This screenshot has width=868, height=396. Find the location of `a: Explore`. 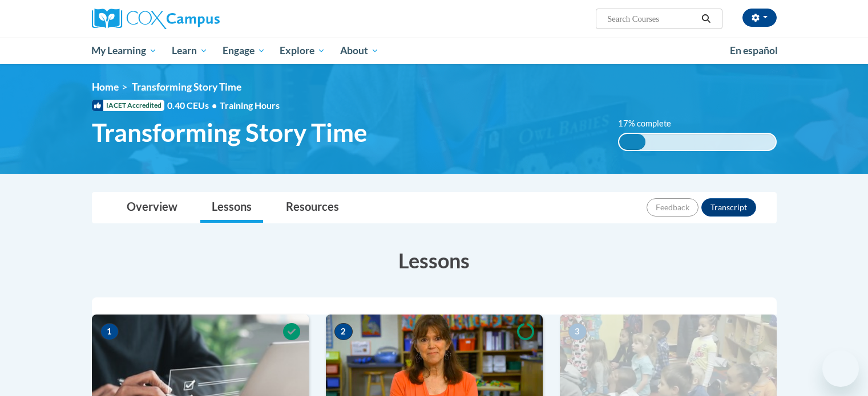

a: Explore is located at coordinates (302, 51).